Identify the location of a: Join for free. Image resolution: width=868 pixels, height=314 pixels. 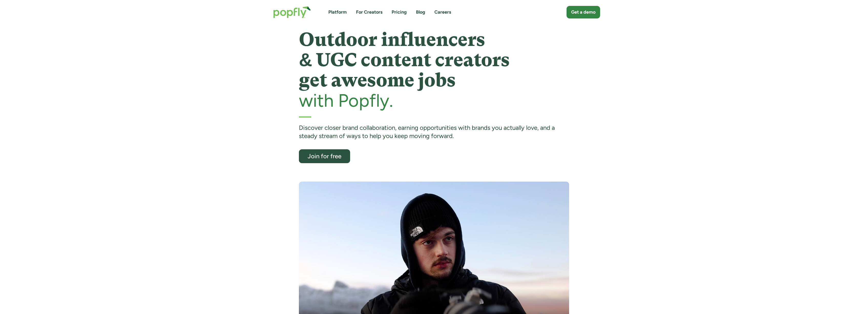
(324, 156).